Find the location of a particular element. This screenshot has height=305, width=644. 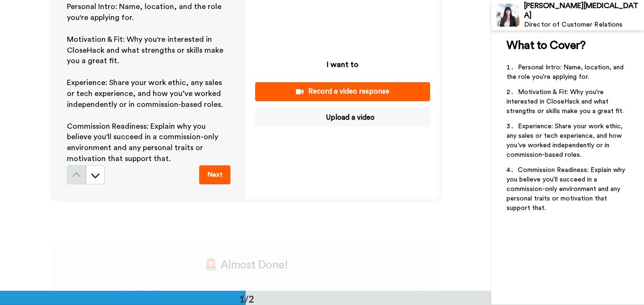

div: Director of Customer Relations is located at coordinates (584, 25).